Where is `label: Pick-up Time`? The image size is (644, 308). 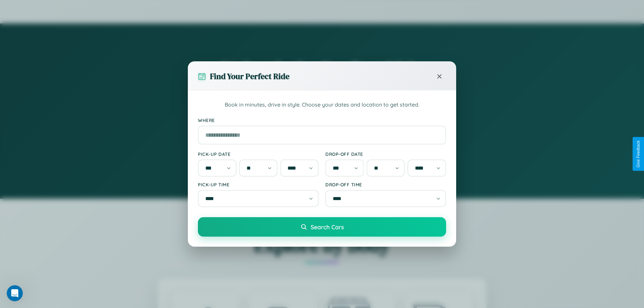 label: Pick-up Time is located at coordinates (258, 184).